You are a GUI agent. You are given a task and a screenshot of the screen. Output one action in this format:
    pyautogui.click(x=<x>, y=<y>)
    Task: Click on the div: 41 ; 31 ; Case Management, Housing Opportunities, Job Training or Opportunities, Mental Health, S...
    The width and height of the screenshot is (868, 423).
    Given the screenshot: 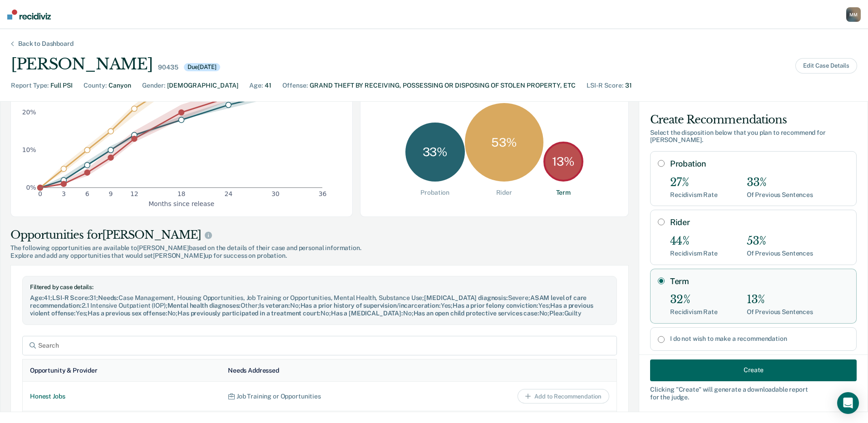 What is the action you would take?
    pyautogui.click(x=319, y=305)
    